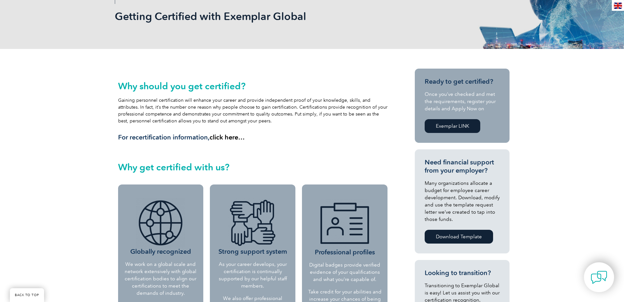 Image resolution: width=624 pixels, height=302 pixels. I want to click on h3: For recertification information,, so click(253, 137).